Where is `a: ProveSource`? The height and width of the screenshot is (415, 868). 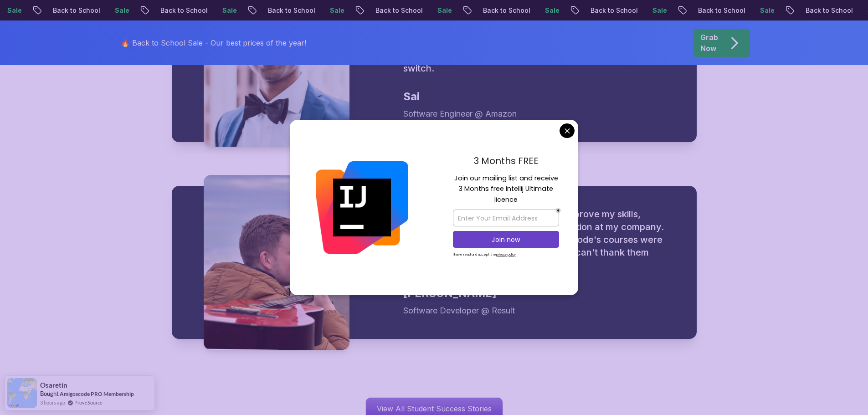
a: ProveSource is located at coordinates (88, 402).